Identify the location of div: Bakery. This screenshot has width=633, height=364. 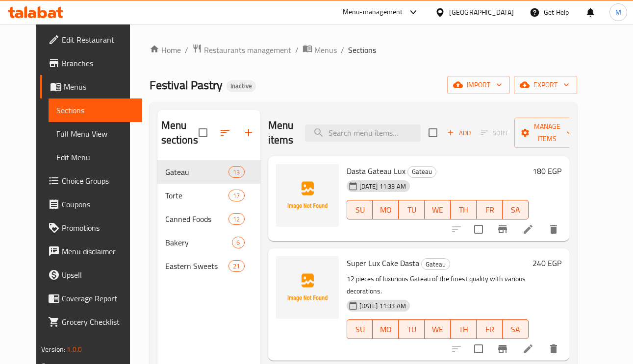
(198, 243).